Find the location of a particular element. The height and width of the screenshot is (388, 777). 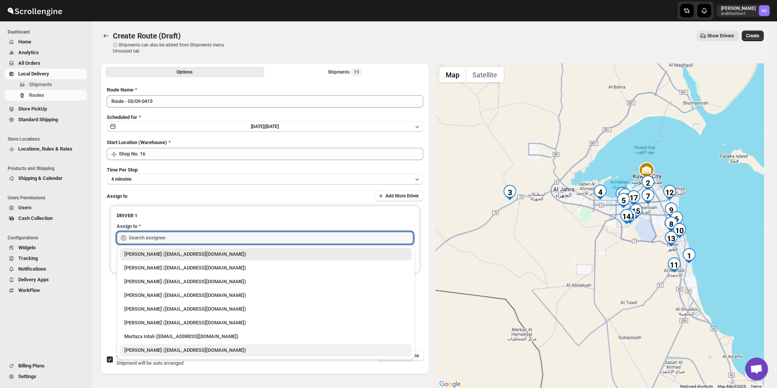

span: Locations, Rules & Rates is located at coordinates (45, 149).